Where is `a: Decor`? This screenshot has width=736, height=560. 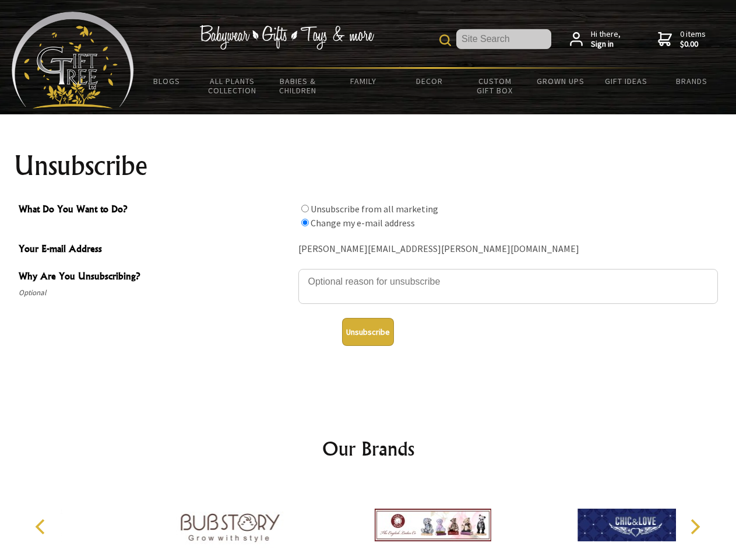
a: Decor is located at coordinates (429, 81).